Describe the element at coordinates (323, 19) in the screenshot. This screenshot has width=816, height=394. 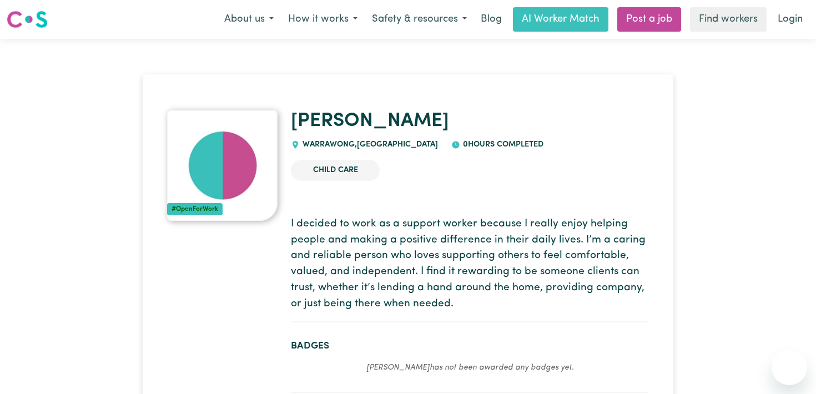
I see `button: How it works` at that location.